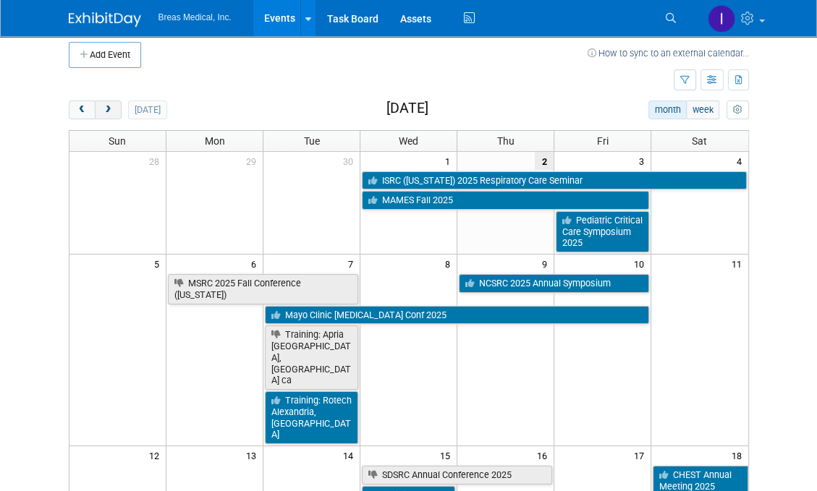 The width and height of the screenshot is (817, 491). What do you see at coordinates (547, 263) in the screenshot?
I see `span: 9` at bounding box center [547, 263].